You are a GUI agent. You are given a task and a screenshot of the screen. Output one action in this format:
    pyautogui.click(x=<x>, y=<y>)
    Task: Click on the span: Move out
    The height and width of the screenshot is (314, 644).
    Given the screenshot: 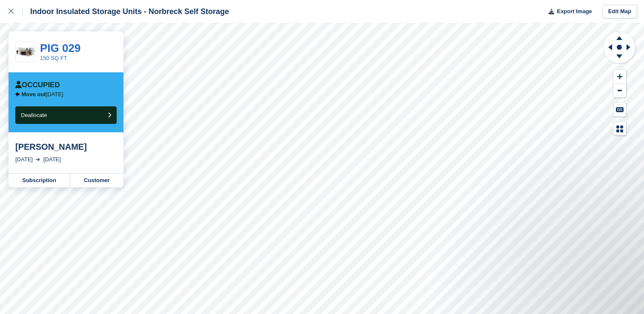 What is the action you would take?
    pyautogui.click(x=34, y=94)
    